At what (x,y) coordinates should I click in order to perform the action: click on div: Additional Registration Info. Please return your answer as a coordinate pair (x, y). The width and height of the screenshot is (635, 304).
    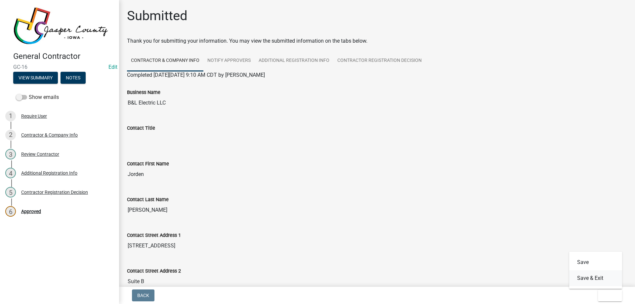
    Looking at the image, I should click on (49, 173).